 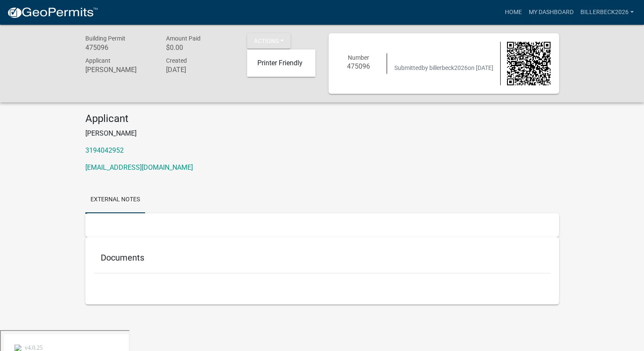 What do you see at coordinates (528, 63) in the screenshot?
I see `img: QR code` at bounding box center [528, 63].